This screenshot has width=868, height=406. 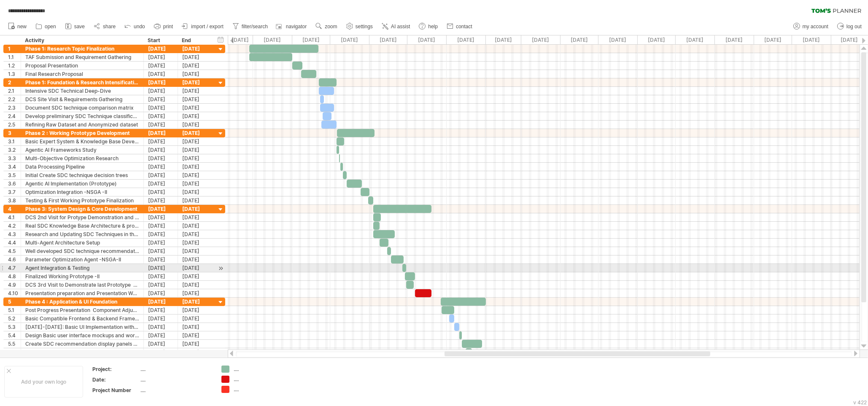 I want to click on div: Parameter Optimization Agent -NSGA-II, so click(x=82, y=259).